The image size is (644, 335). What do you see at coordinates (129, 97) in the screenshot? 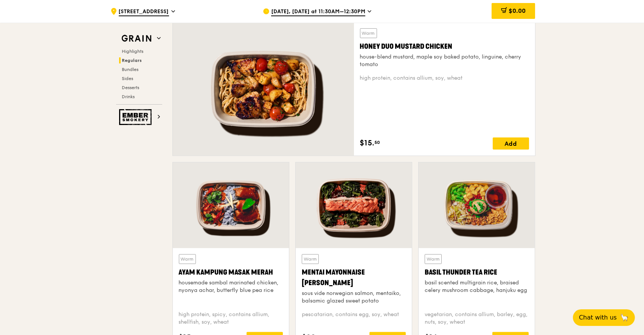
I see `span: Drinks` at bounding box center [129, 97].